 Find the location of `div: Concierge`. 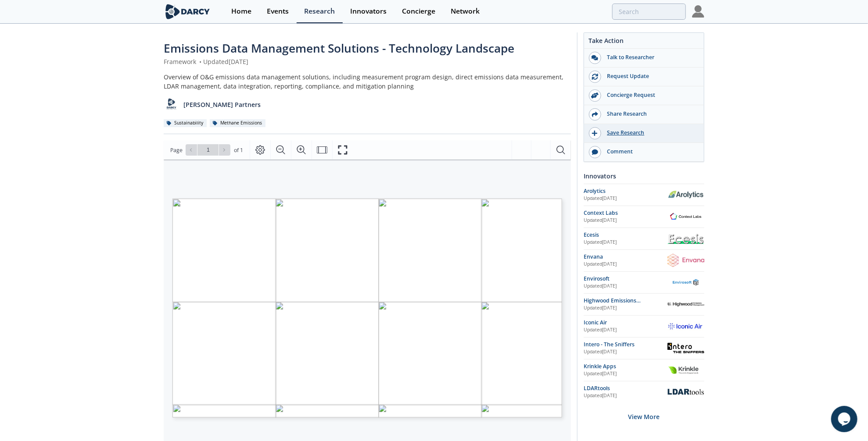

div: Concierge is located at coordinates (418, 11).